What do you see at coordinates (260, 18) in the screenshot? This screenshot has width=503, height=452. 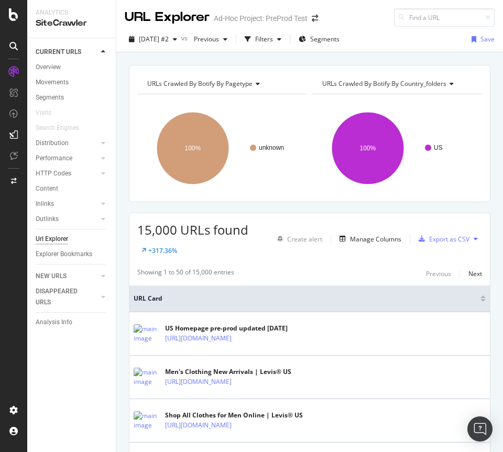 I see `div: Ad-Hoc Project: PreProd Test` at bounding box center [260, 18].